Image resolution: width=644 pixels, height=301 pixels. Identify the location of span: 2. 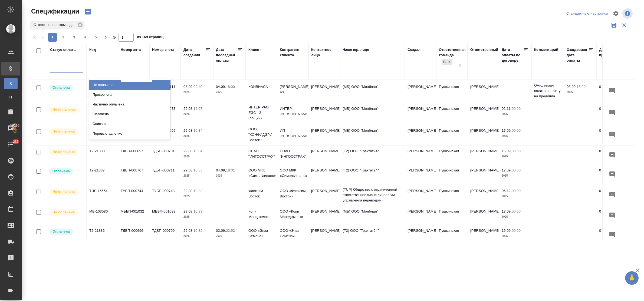
(63, 37).